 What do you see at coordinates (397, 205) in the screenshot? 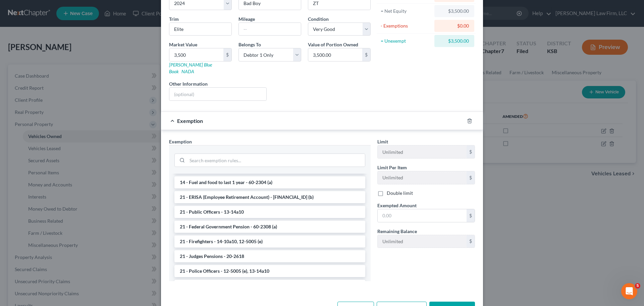
I see `span: Exempted Amount` at bounding box center [397, 205].